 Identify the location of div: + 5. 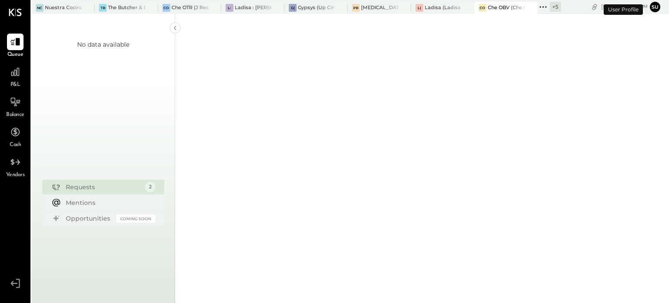
(555, 7).